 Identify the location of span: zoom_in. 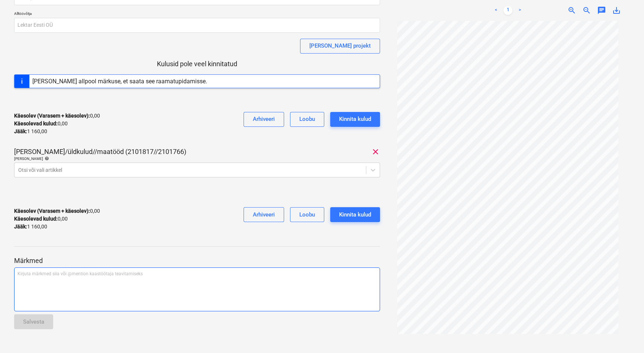
(572, 11).